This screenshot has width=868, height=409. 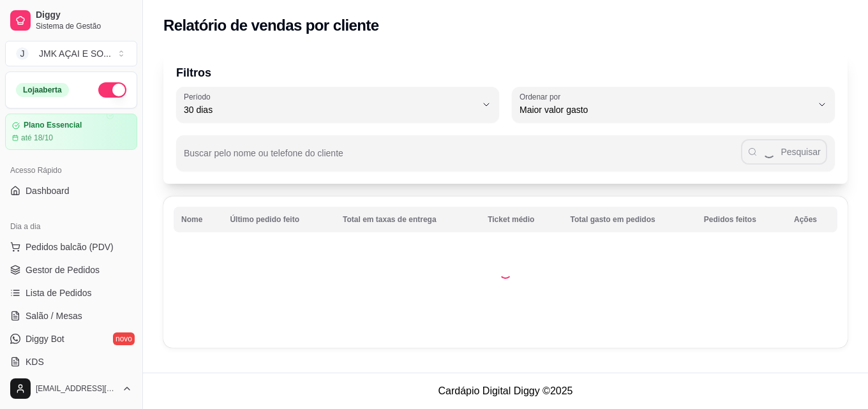 I want to click on a: Dashboard, so click(x=71, y=191).